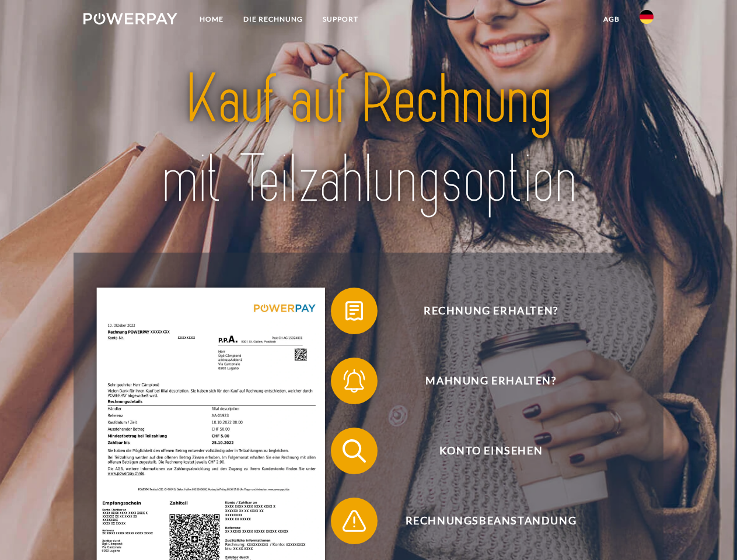  Describe the element at coordinates (491, 451) in the screenshot. I see `span: Konto einsehen` at that location.